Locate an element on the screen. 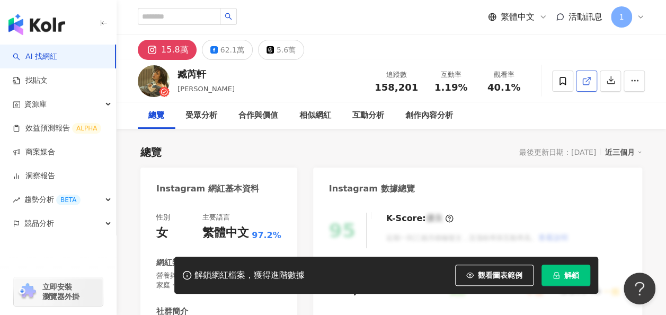  div: 62.1萬 is located at coordinates (232, 50).